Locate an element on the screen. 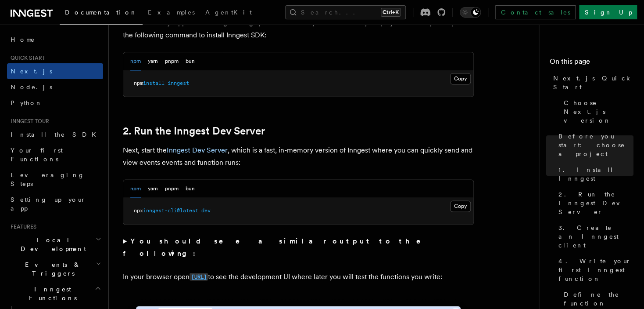  button: Search...Ctrl+K is located at coordinates (346, 12).